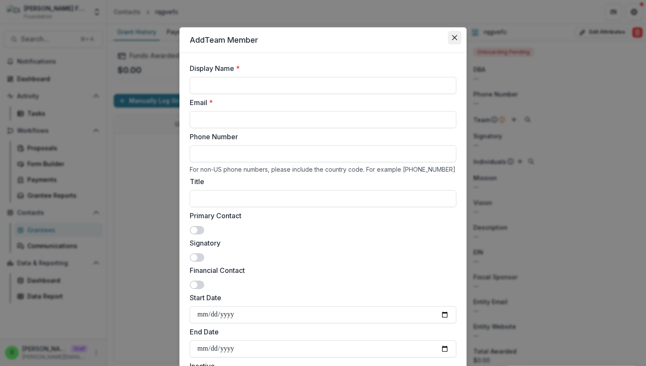  I want to click on label: Phone Number, so click(321, 137).